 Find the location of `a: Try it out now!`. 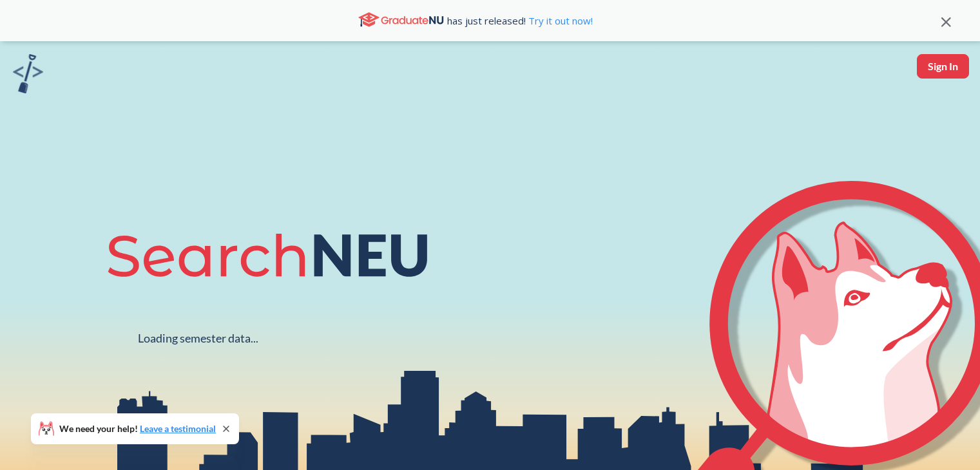

a: Try it out now! is located at coordinates (559, 21).